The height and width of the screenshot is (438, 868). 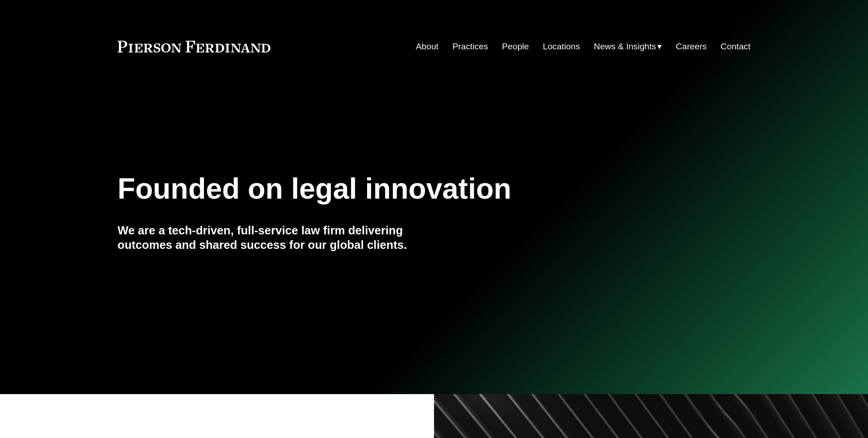 What do you see at coordinates (628, 47) in the screenshot?
I see `a: folder dropdown` at bounding box center [628, 47].